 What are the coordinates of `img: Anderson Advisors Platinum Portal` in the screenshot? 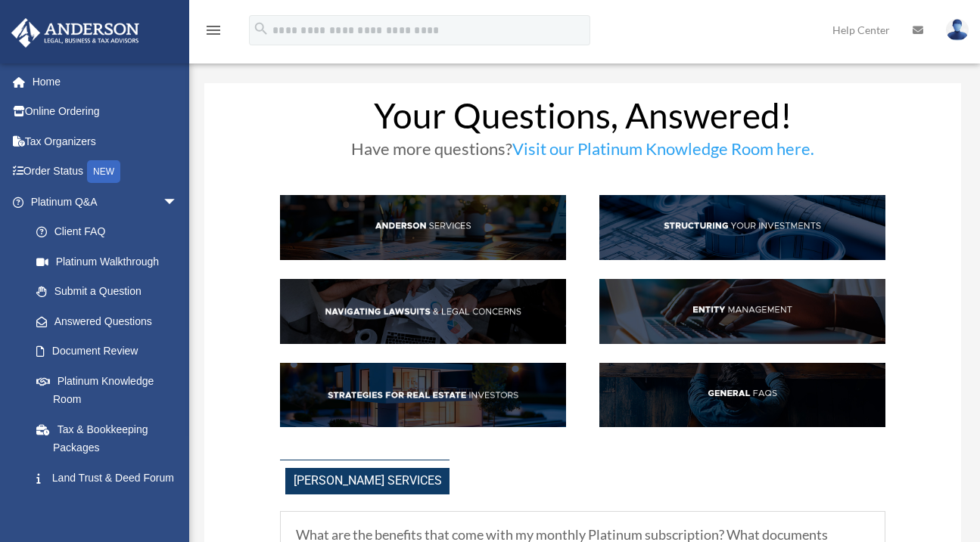 It's located at (75, 32).